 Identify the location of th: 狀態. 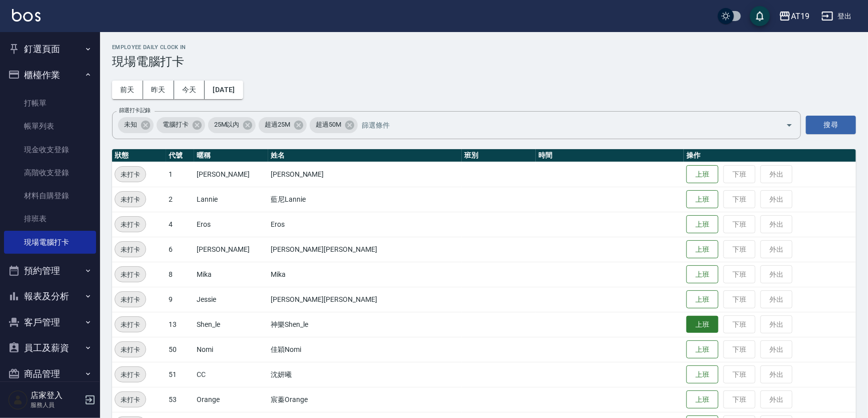
(139, 156).